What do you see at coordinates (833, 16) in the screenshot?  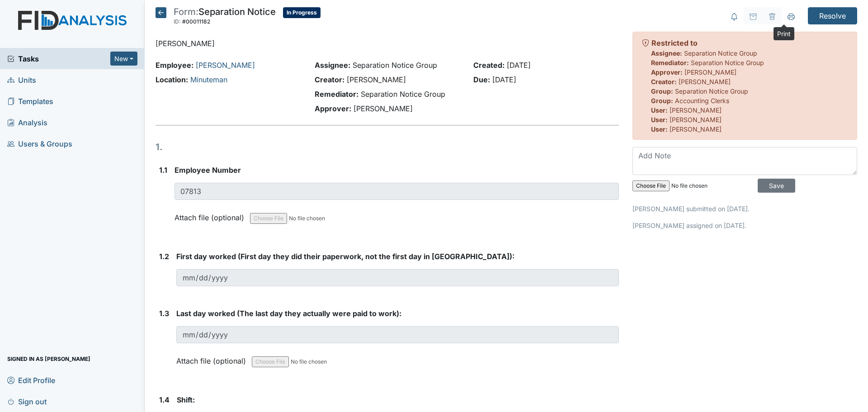 I see `input: Resolve` at bounding box center [833, 16].